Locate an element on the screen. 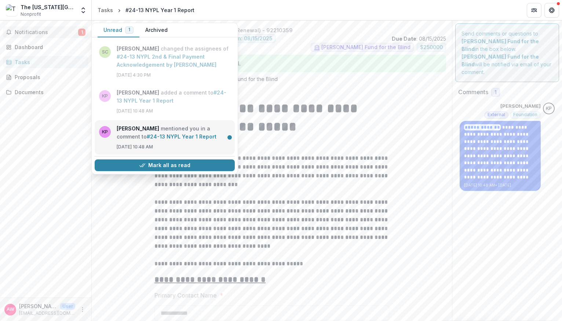 The width and height of the screenshot is (562, 321). button: Get Help is located at coordinates (551, 10).